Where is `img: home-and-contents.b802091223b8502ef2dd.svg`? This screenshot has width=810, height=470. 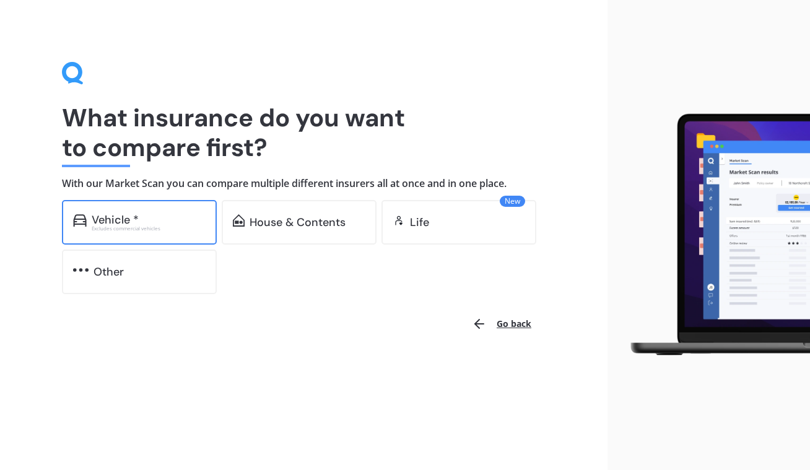 img: home-and-contents.b802091223b8502ef2dd.svg is located at coordinates (238, 221).